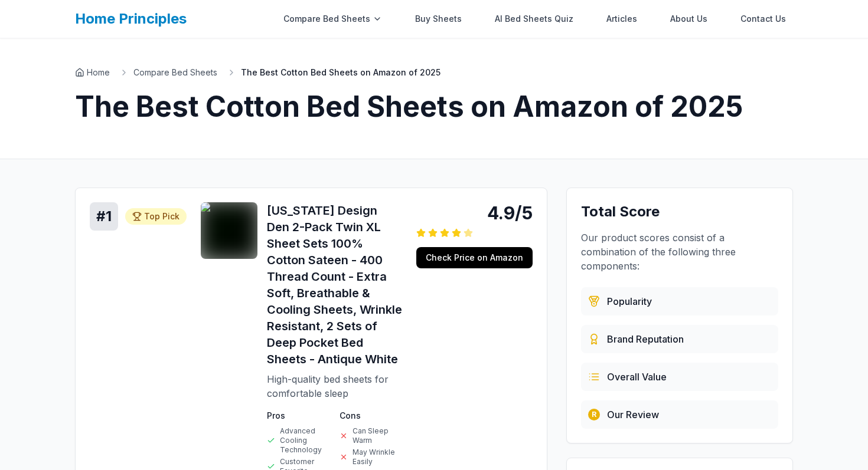 This screenshot has height=470, width=868. I want to click on a: Home, so click(92, 73).